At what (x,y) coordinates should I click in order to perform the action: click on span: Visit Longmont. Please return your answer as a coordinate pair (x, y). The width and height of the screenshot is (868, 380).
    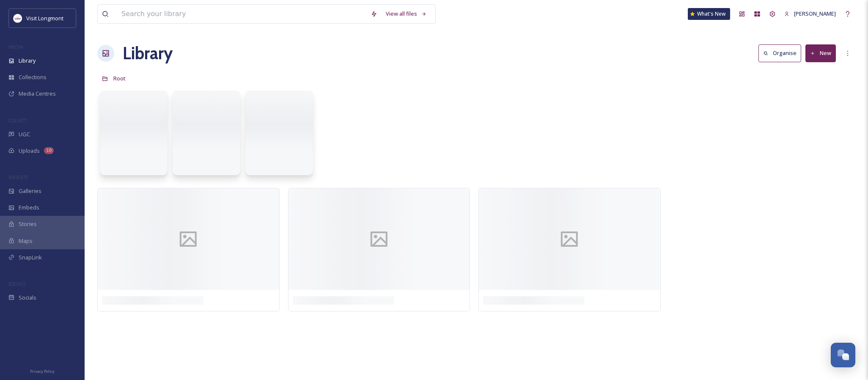
    Looking at the image, I should click on (45, 18).